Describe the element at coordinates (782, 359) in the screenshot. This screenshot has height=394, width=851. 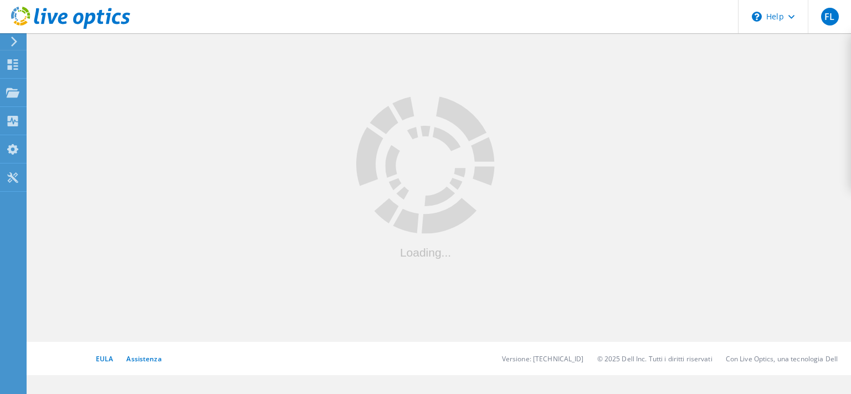
I see `li: Con Live Optics, una tecnologia Dell` at that location.